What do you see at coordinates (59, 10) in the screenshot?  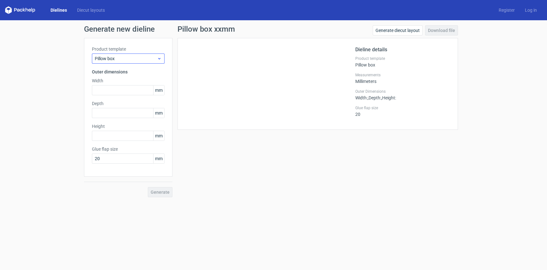 I see `a: Dielines` at bounding box center [59, 10].